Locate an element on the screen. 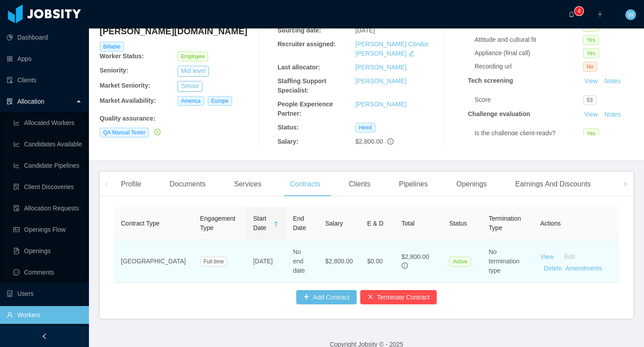 This screenshot has height=347, width=644. a: icon: appstoreApps is located at coordinates (44, 59).